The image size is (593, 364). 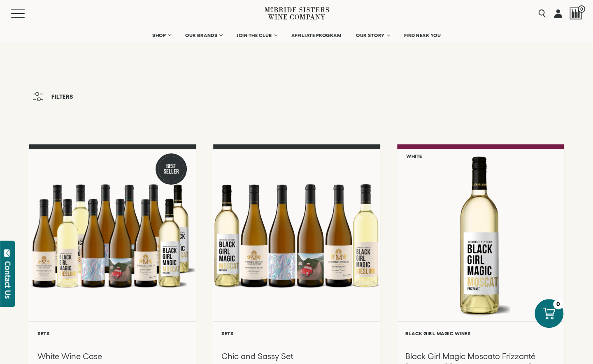 What do you see at coordinates (557, 304) in the screenshot?
I see `div: 0` at bounding box center [557, 304].